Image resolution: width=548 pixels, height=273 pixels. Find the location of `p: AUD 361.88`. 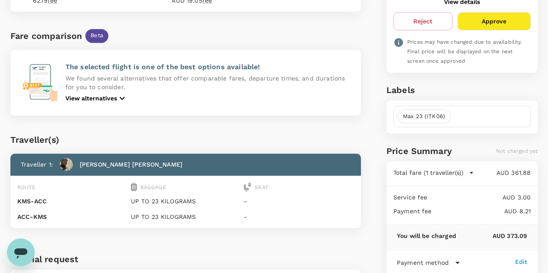

p: AUD 361.88 is located at coordinates (502, 173).